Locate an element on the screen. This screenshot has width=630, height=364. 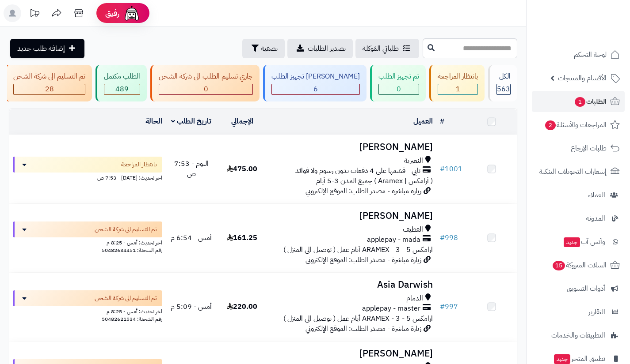
span: أمس - 6:54 م is located at coordinates (191, 238).